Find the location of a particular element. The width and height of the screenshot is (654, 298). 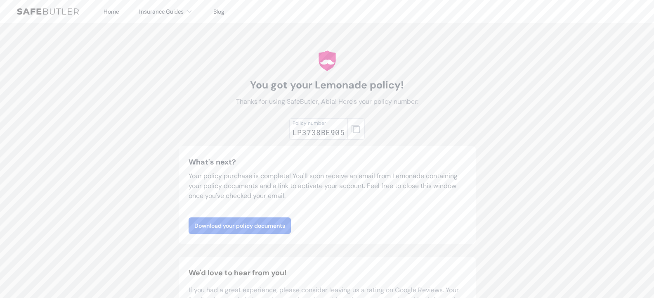

a: Home is located at coordinates (111, 12).